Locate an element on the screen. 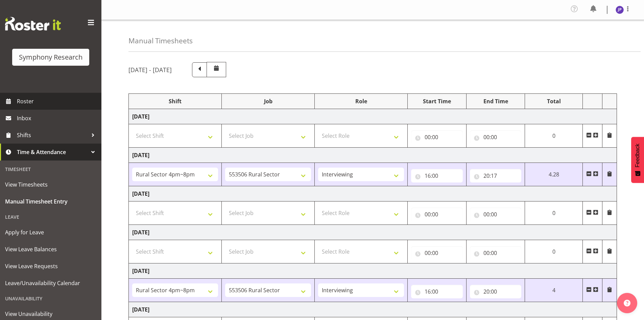  span: View Timesheets is located at coordinates (51, 184).